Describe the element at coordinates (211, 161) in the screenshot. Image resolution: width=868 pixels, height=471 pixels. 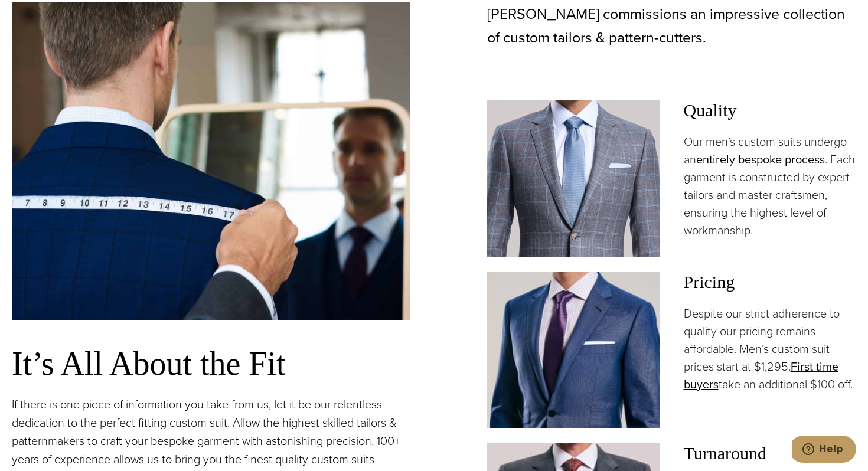
I see `img: Bespoke tailor measuring the shoulder of client wearing a blue bespoke suit.` at that location.